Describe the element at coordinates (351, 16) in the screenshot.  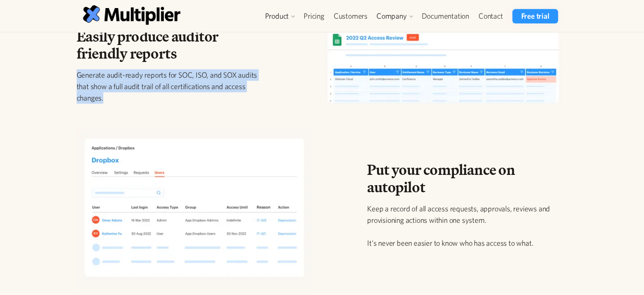
I see `a: Customers` at that location.